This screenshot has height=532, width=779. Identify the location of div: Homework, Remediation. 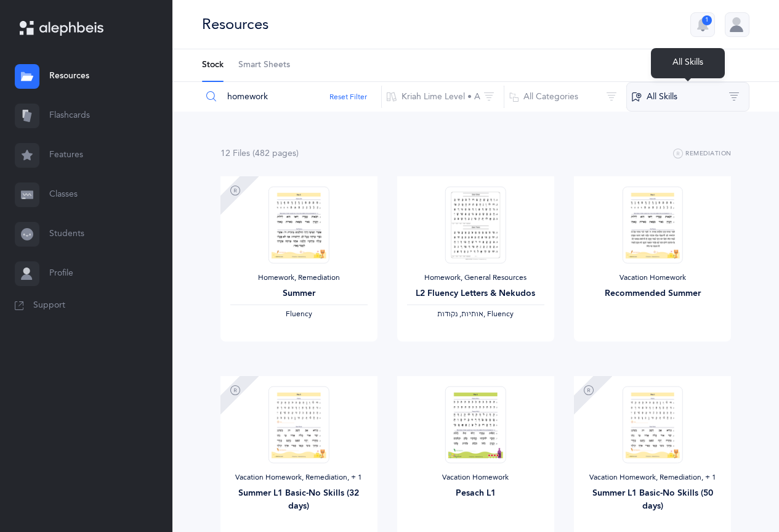
(298, 278).